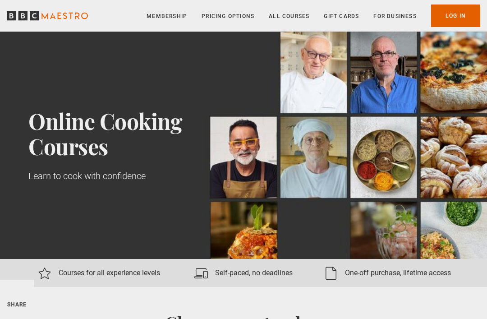 This screenshot has width=487, height=319. I want to click on a: Gift Cards, so click(341, 16).